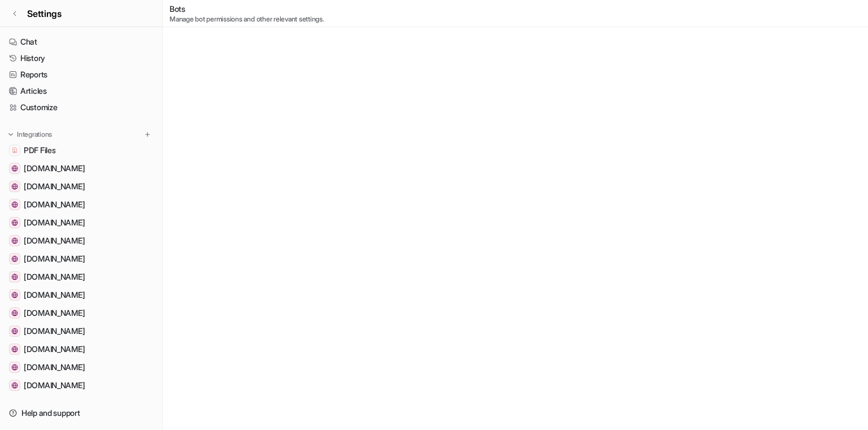 The height and width of the screenshot is (430, 868). I want to click on a: Reports, so click(81, 75).